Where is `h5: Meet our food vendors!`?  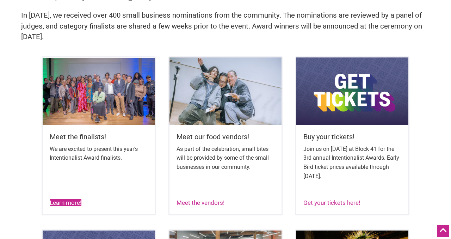 h5: Meet our food vendors! is located at coordinates (226, 137).